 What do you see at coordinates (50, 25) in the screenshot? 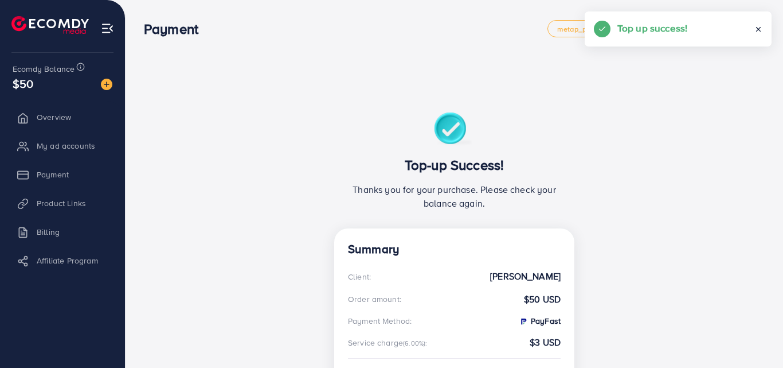
I see `a: logo` at bounding box center [50, 25].